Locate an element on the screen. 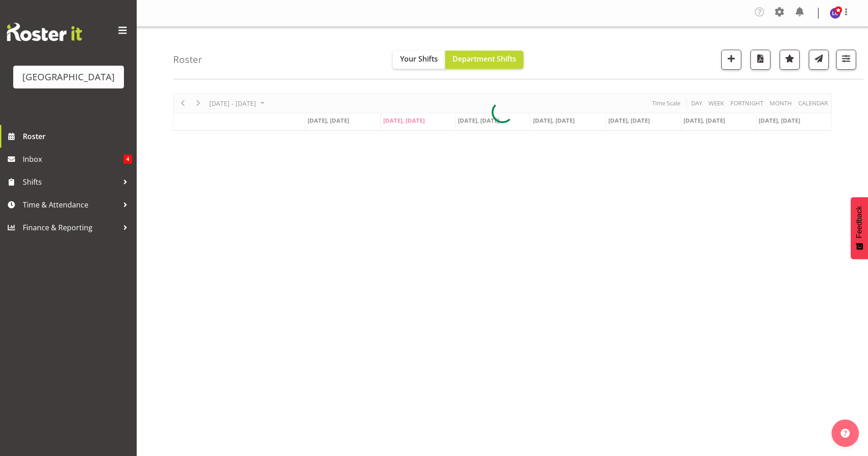 The height and width of the screenshot is (456, 868). span: Your Shifts is located at coordinates (419, 59).